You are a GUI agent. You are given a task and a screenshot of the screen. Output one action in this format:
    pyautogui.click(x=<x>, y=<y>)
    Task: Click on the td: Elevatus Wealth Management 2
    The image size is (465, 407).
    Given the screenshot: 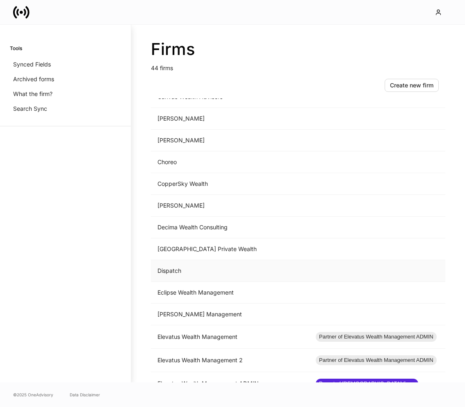 What is the action you would take?
    pyautogui.click(x=230, y=360)
    